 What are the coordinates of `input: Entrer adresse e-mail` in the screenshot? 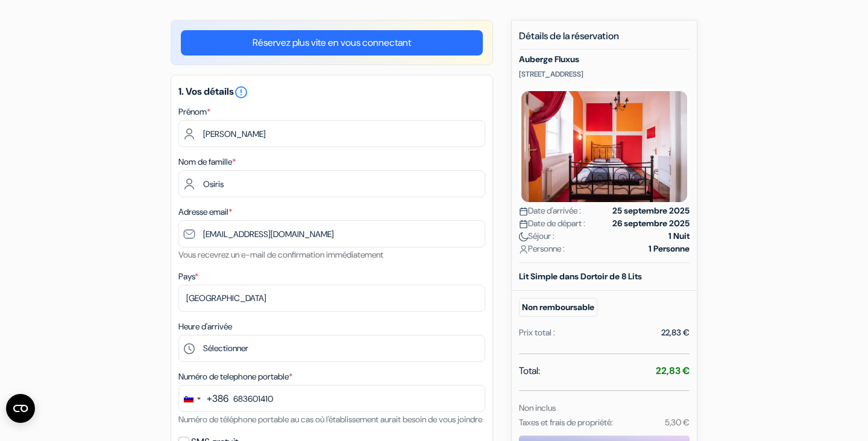 It's located at (332, 233).